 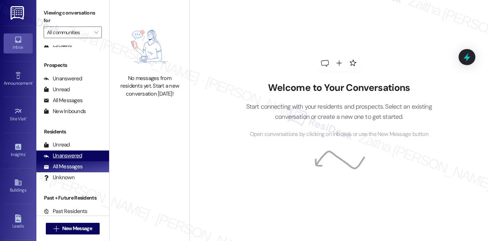 I want to click on div: Past + Future Residents, so click(x=73, y=198).